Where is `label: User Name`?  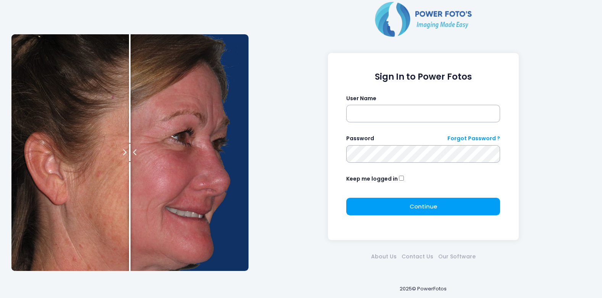
label: User Name is located at coordinates (361, 98).